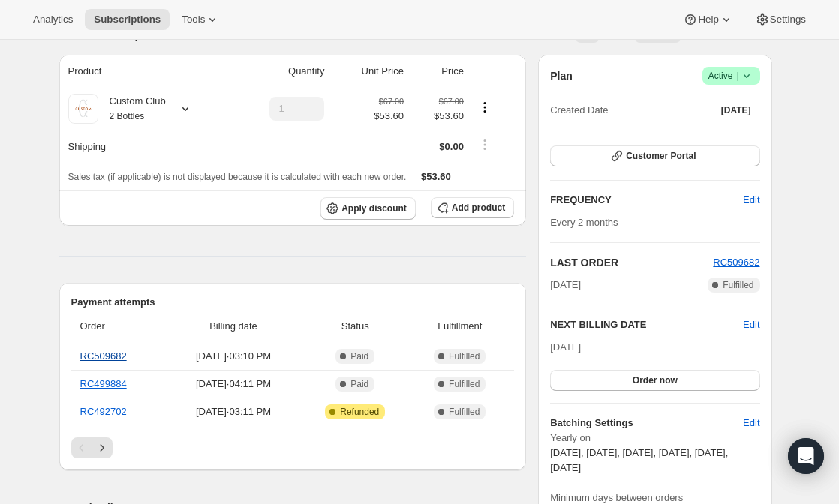 The height and width of the screenshot is (504, 839). I want to click on nav: Pagination, so click(293, 447).